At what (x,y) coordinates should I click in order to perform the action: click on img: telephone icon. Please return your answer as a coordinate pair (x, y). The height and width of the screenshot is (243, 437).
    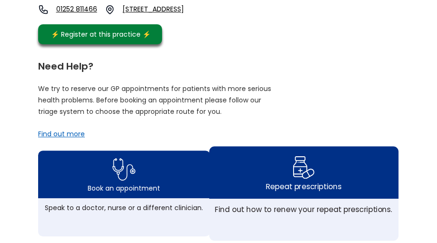
    Looking at the image, I should click on (43, 10).